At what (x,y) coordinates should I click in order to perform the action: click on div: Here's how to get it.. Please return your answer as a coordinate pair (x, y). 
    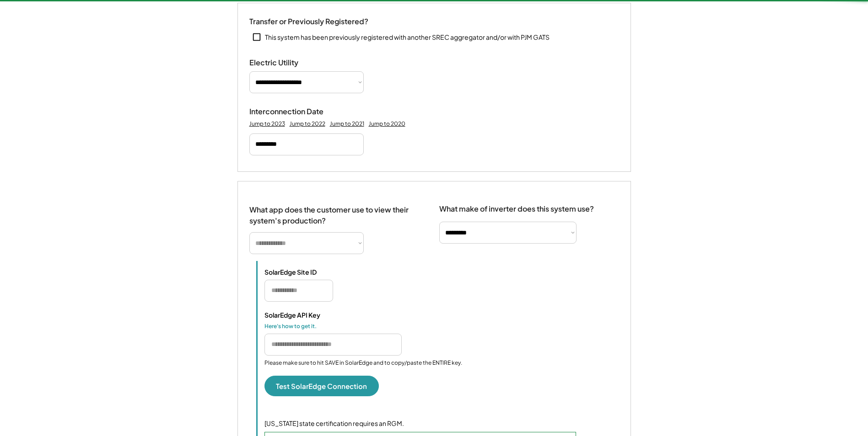
    Looking at the image, I should click on (311, 326).